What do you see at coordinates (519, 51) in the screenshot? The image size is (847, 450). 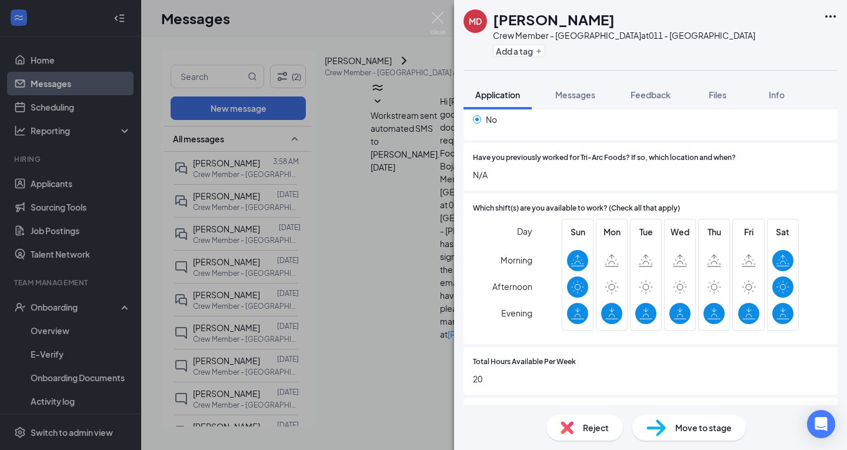 I see `button: PlusAdd a tag` at bounding box center [519, 51].